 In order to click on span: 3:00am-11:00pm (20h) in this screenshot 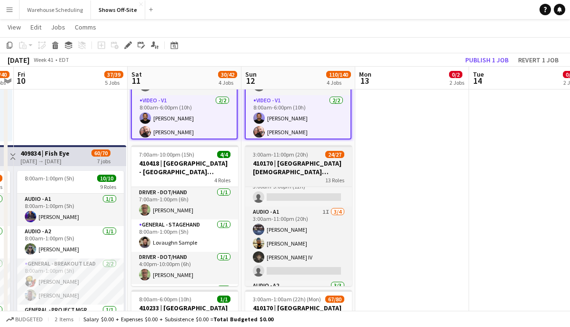, I will do `click(280, 154)`.